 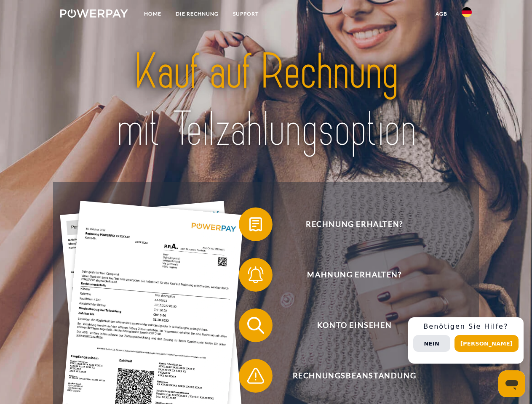 What do you see at coordinates (348, 224) in the screenshot?
I see `button: Rechnung erhalten?` at bounding box center [348, 224].